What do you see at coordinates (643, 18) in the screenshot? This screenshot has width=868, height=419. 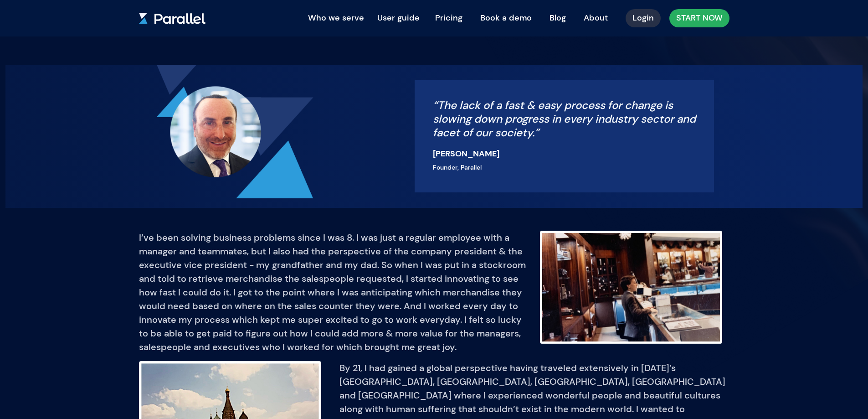 I see `a: Login` at bounding box center [643, 18].